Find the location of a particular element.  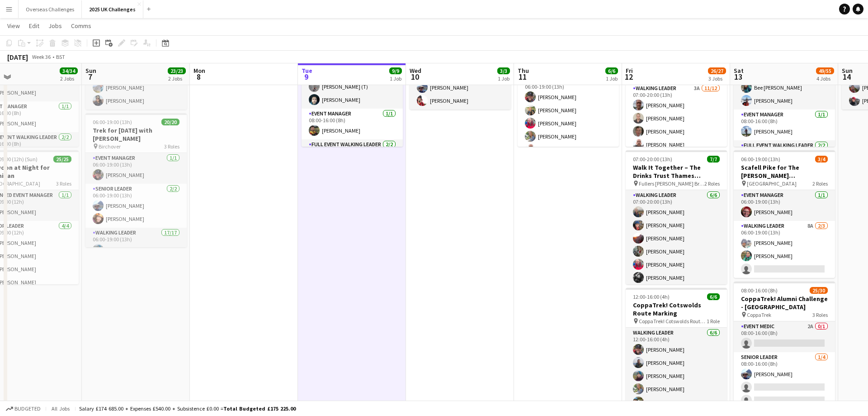

span: Comms is located at coordinates (81, 26).